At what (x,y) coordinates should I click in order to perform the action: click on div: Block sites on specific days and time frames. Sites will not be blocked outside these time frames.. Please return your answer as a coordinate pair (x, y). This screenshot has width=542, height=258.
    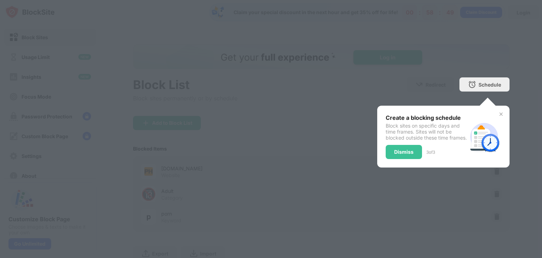
    Looking at the image, I should click on (427, 131).